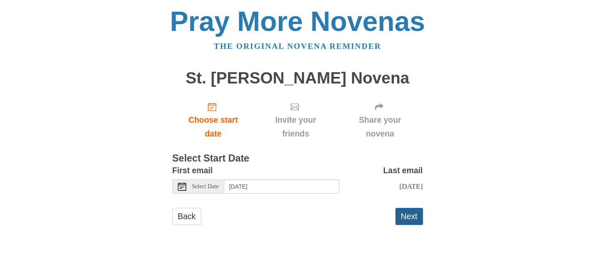 The height and width of the screenshot is (273, 595). I want to click on span: Choose start date, so click(213, 127).